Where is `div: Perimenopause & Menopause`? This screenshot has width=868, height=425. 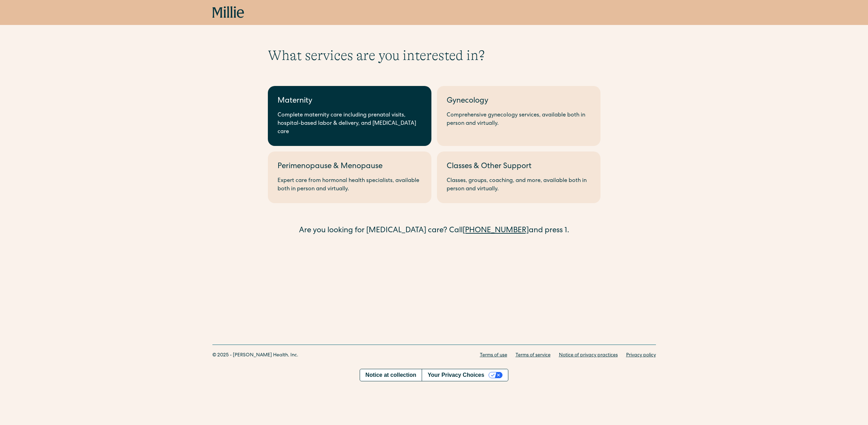 div: Perimenopause & Menopause is located at coordinates (349, 167).